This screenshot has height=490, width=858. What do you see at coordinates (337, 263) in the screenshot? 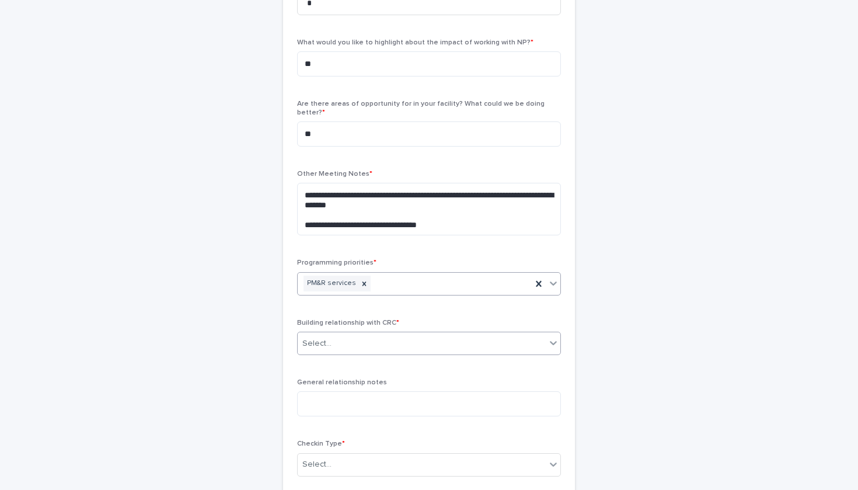
I see `span: Programming priorities` at bounding box center [337, 263].